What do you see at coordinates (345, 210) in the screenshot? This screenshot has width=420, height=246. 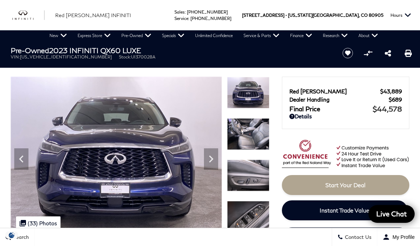 I see `span: Instant Trade Value` at bounding box center [345, 210].